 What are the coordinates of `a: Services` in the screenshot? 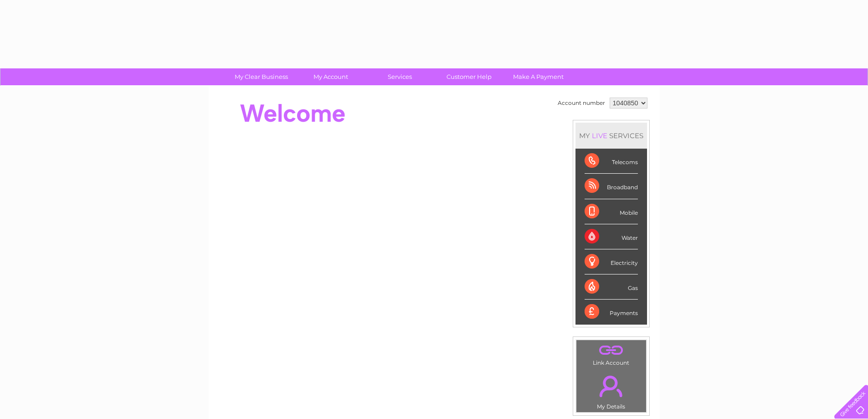 It's located at (399, 76).